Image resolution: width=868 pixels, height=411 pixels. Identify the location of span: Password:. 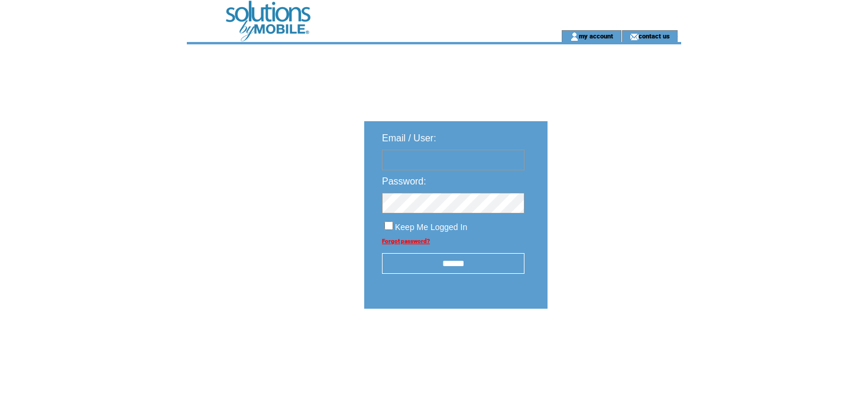
(404, 181).